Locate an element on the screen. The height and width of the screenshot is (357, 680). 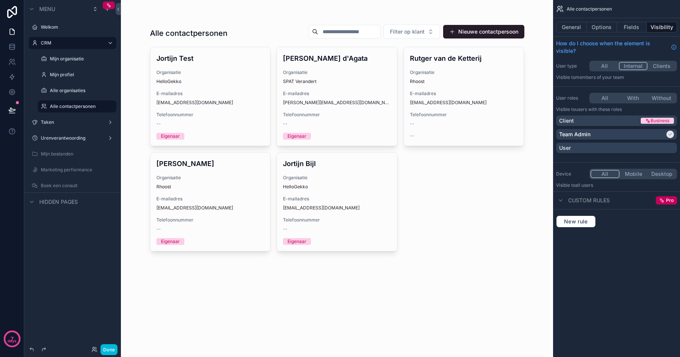
button: Clients is located at coordinates (662, 66).